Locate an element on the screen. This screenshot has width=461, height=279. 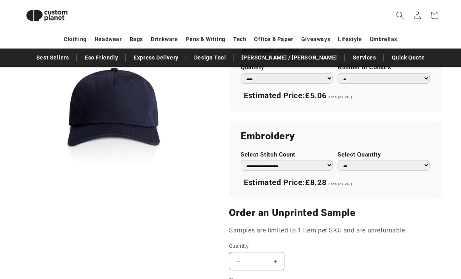
img: Custom Planet is located at coordinates (47, 15).